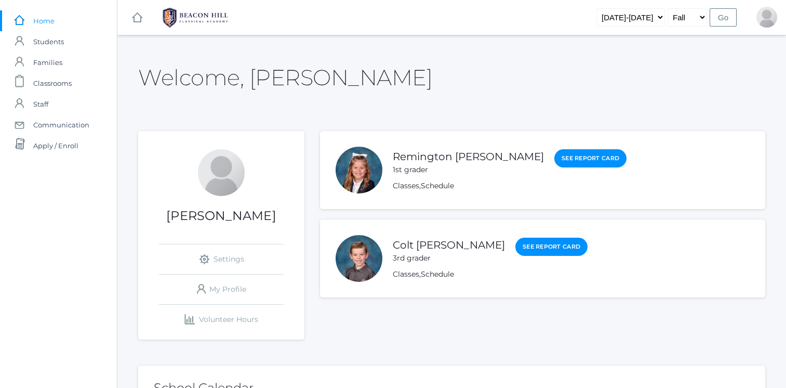 The height and width of the screenshot is (388, 786). I want to click on span: Students, so click(48, 42).